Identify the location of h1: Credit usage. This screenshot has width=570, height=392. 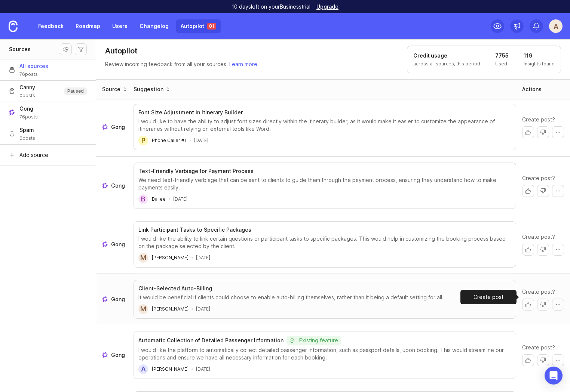
(446, 56).